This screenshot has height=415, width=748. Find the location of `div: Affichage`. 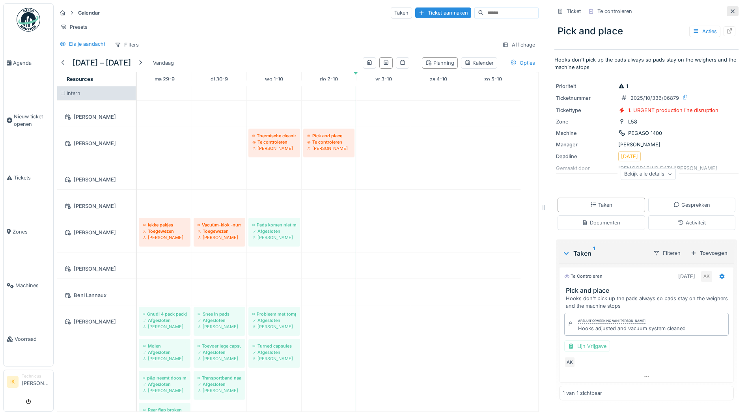

div: Affichage is located at coordinates (518, 45).